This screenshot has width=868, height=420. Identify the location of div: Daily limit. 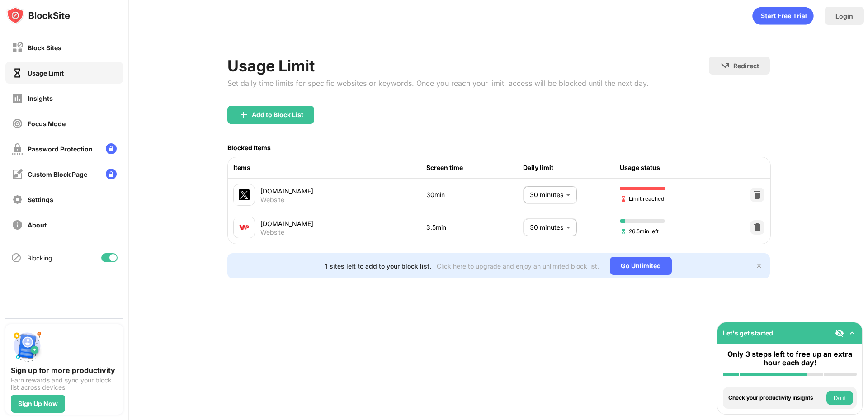
(571, 167).